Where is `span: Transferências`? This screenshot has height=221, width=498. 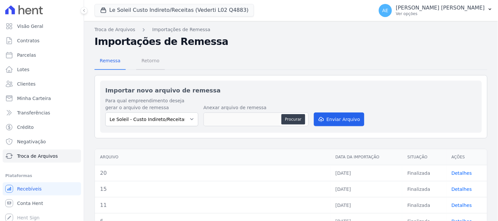 span: Transferências is located at coordinates (33, 113).